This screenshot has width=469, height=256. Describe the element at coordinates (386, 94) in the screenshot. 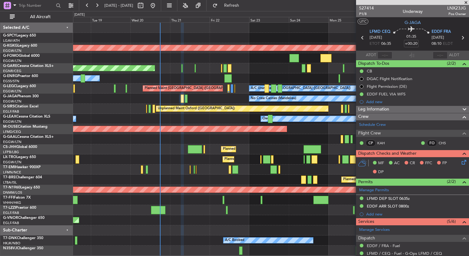

I see `div: EDDF FUEL VIA WFS` at that location.